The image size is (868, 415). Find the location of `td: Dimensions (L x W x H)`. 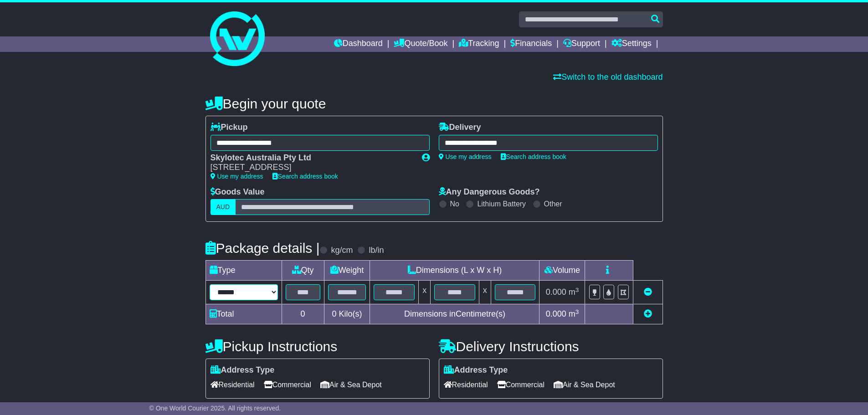

td: Dimensions (L x W x H) is located at coordinates (455, 271).